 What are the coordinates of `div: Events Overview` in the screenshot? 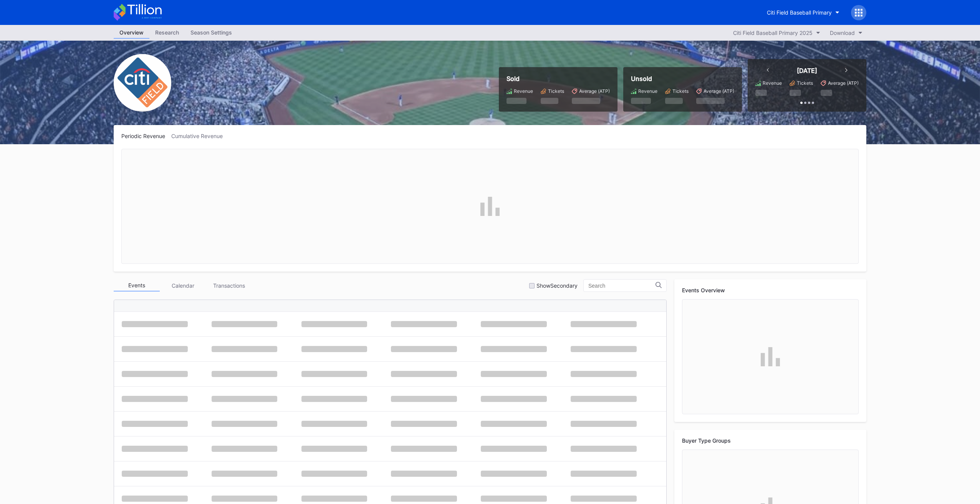 It's located at (770, 290).